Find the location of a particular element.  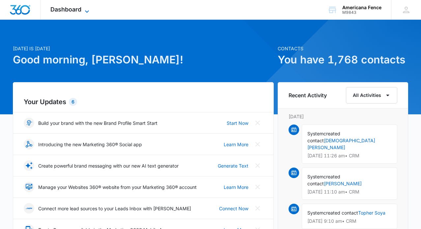

div: 6 is located at coordinates (73, 102).